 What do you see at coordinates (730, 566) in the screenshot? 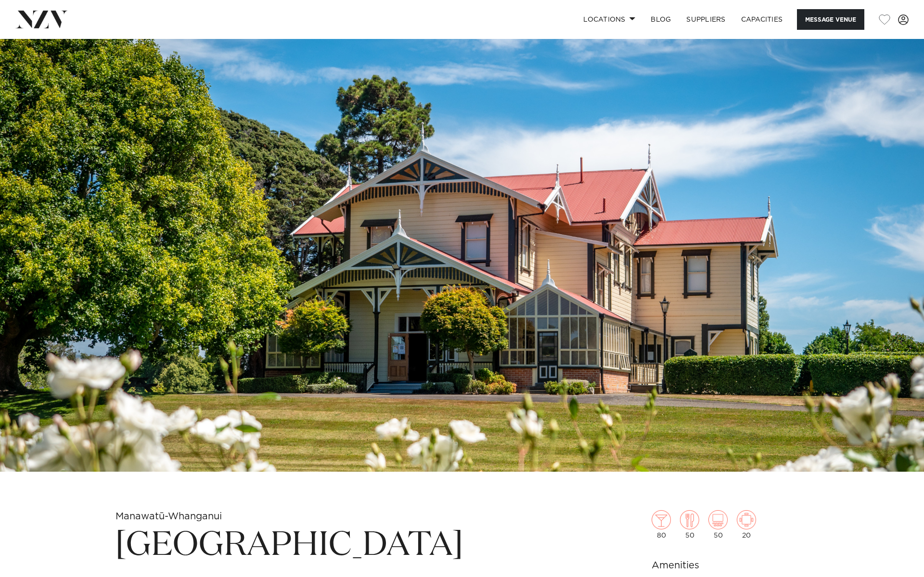
I see `h6: Amenities` at bounding box center [730, 566].